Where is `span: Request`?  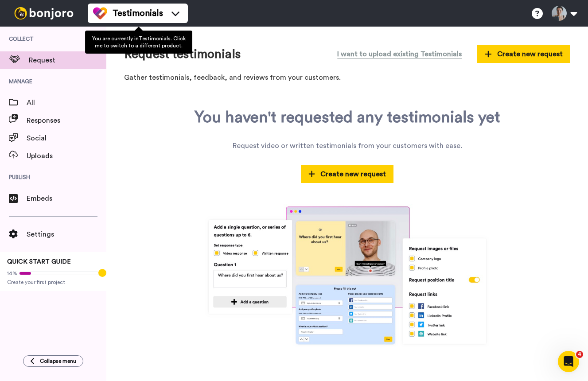
span: Request is located at coordinates (67, 60).